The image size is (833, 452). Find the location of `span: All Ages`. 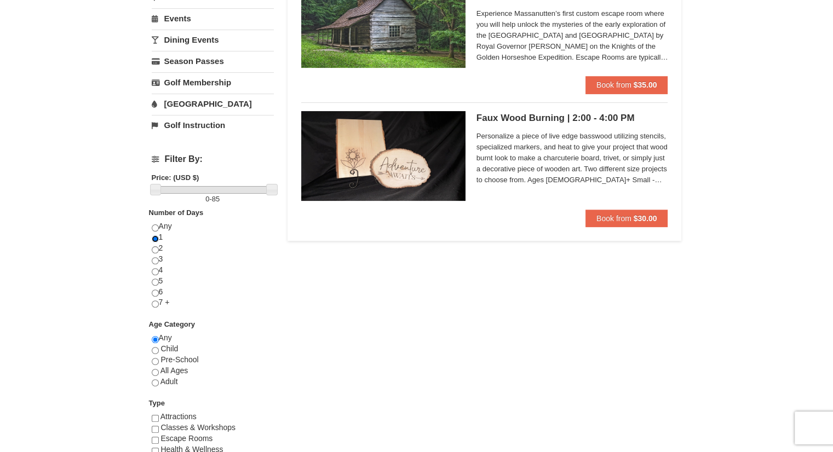

span: All Ages is located at coordinates (174, 371).